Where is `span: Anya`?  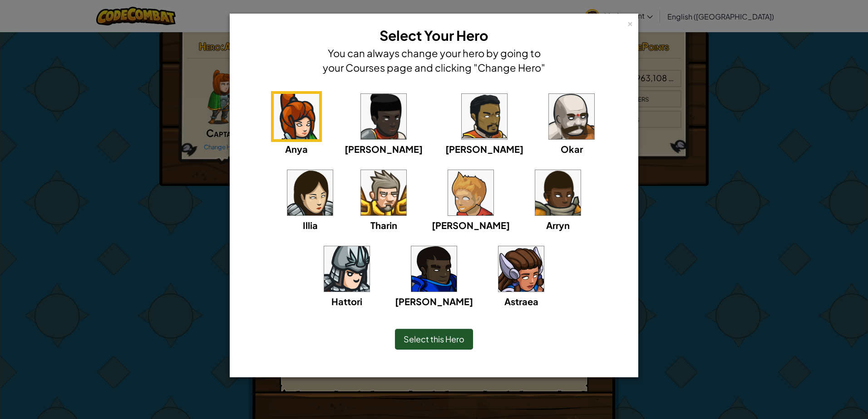 span: Anya is located at coordinates (297, 149).